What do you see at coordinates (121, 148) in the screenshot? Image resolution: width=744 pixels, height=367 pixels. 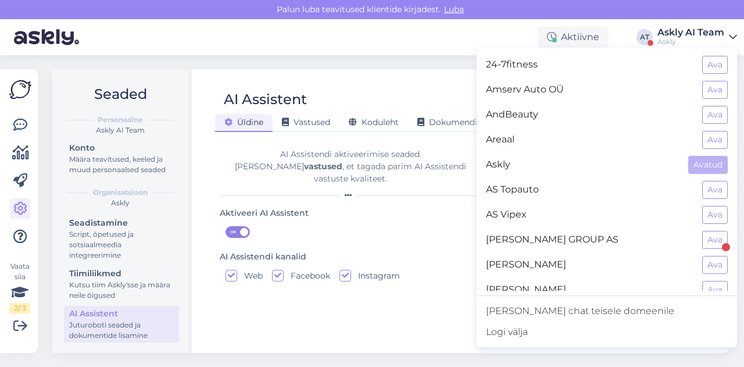 I see `div: Konto` at bounding box center [121, 148].